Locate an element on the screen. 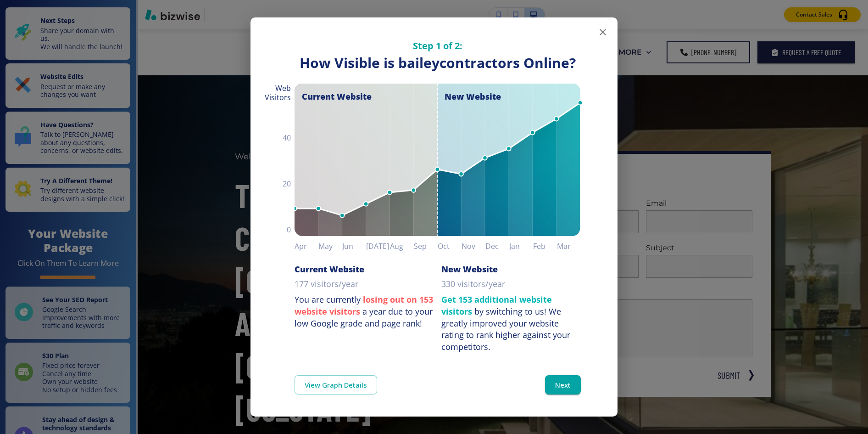 The width and height of the screenshot is (868, 434). h6: Mar is located at coordinates (569, 246).